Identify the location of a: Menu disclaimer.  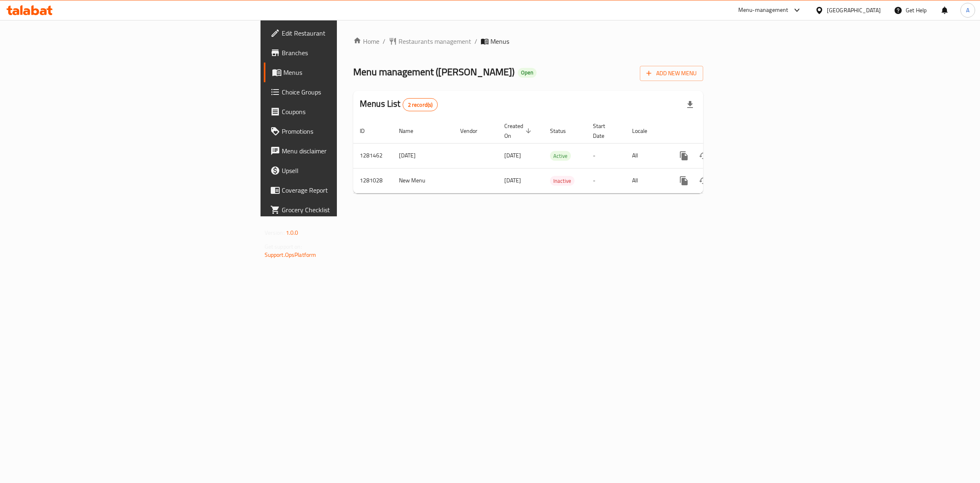
(344, 151).